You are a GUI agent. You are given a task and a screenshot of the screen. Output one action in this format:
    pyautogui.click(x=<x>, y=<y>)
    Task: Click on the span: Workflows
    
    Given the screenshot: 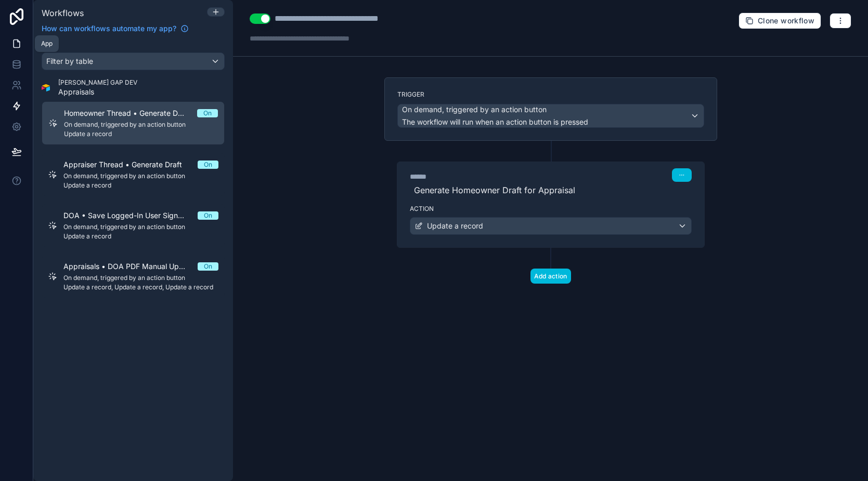 What is the action you would take?
    pyautogui.click(x=63, y=13)
    